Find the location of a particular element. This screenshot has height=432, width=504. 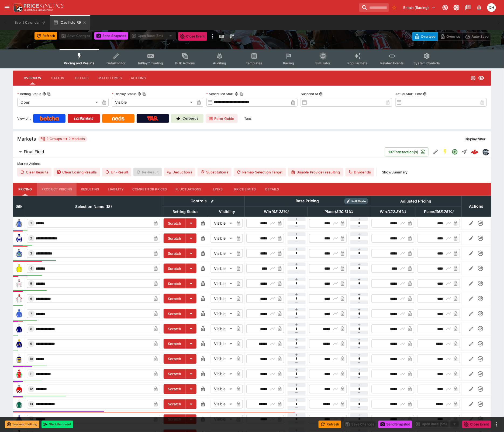

button: Connected to PK is located at coordinates (445, 7).